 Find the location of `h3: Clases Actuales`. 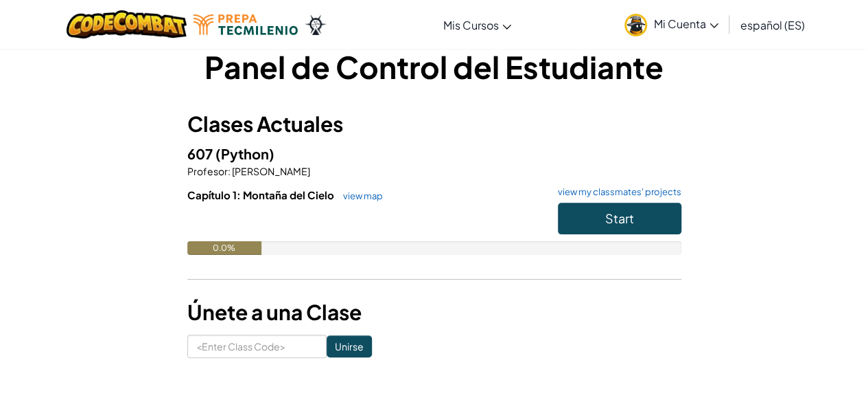

h3: Clases Actuales is located at coordinates (435, 124).